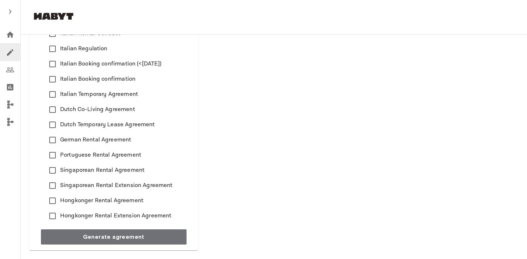  What do you see at coordinates (116, 186) in the screenshot?
I see `span: Singaporean Rental Extension Agreement` at bounding box center [116, 186].